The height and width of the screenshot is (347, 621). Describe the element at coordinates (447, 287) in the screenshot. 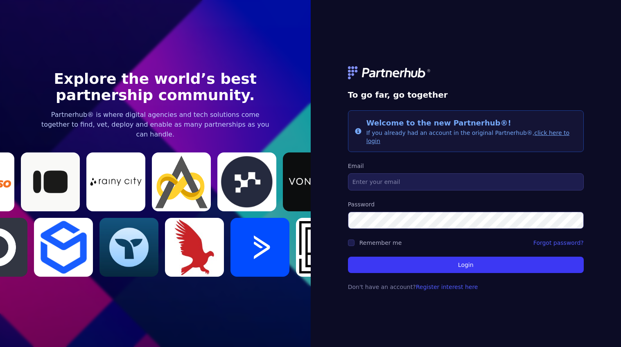

I see `a: Register interest here` at that location.